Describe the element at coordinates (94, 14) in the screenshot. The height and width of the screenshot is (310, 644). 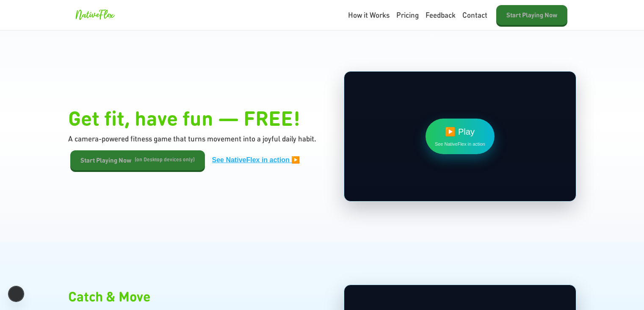
I see `span: NativeFlex` at that location.